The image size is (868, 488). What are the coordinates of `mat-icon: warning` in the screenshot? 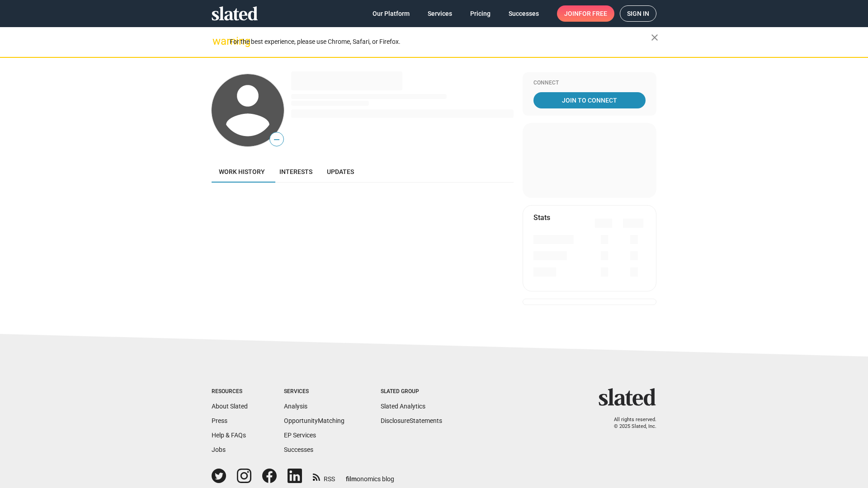 It's located at (218, 41).